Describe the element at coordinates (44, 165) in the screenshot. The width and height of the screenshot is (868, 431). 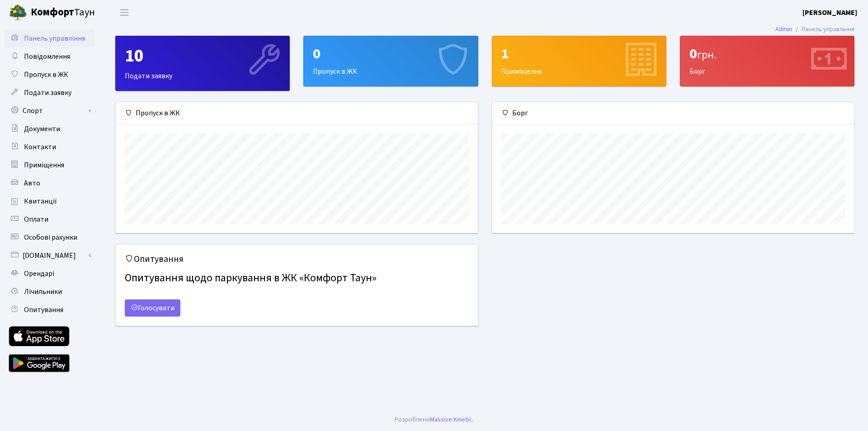
I see `span: Приміщення` at that location.